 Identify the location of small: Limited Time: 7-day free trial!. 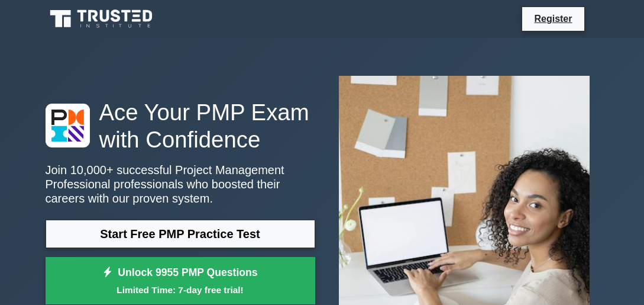
(180, 290).